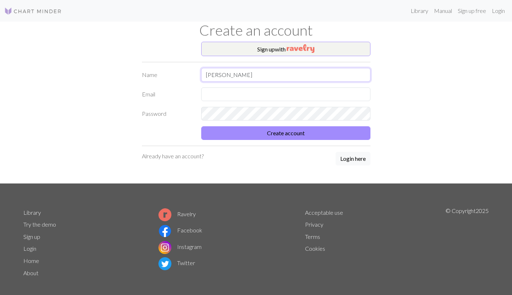 The height and width of the screenshot is (295, 512). I want to click on button: Sign upwith, so click(286, 49).